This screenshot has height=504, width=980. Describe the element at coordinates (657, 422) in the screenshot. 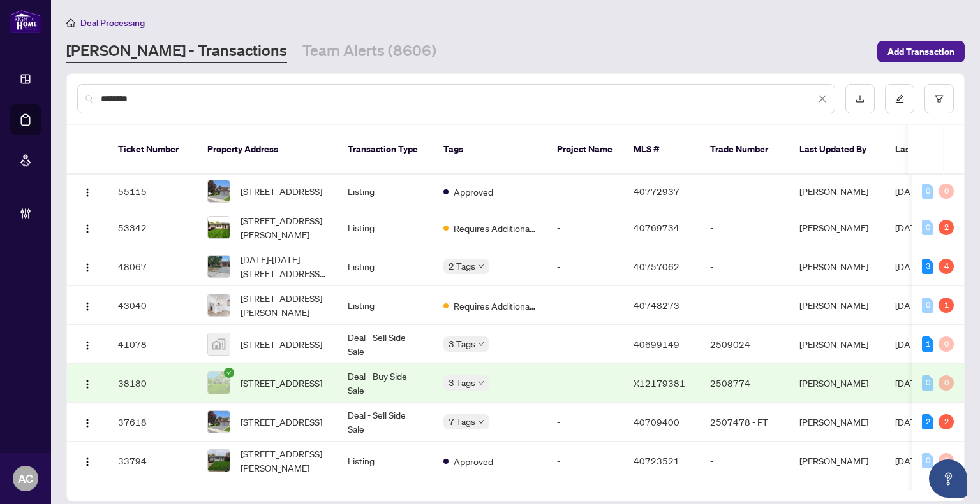

I see `span: 40709400` at that location.